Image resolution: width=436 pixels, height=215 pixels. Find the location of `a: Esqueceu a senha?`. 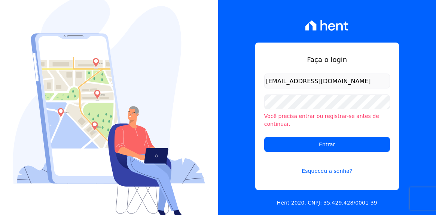

a: Esqueceu a senha? is located at coordinates (327, 167).